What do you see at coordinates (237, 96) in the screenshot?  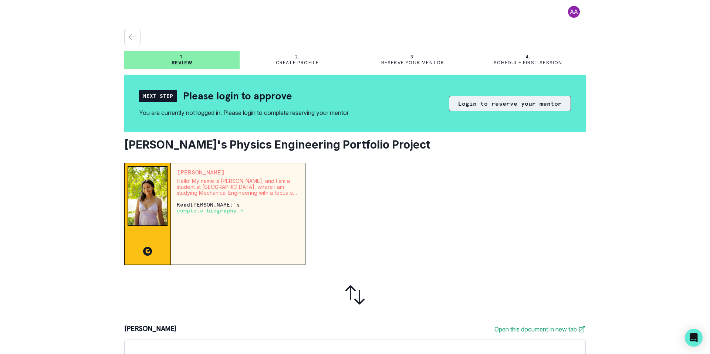 I see `h2: Please login to approve` at bounding box center [237, 96].